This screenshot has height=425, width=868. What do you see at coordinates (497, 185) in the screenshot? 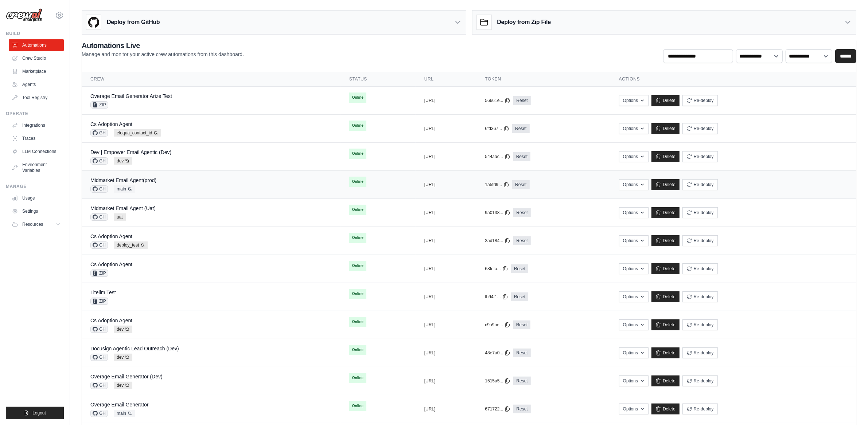
I see `button: 1a5fd9...` at bounding box center [497, 185].